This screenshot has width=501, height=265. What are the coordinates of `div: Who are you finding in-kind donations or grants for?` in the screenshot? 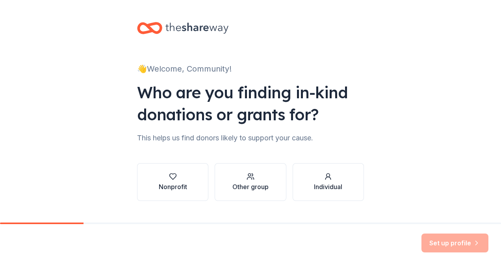 It's located at (250, 104).